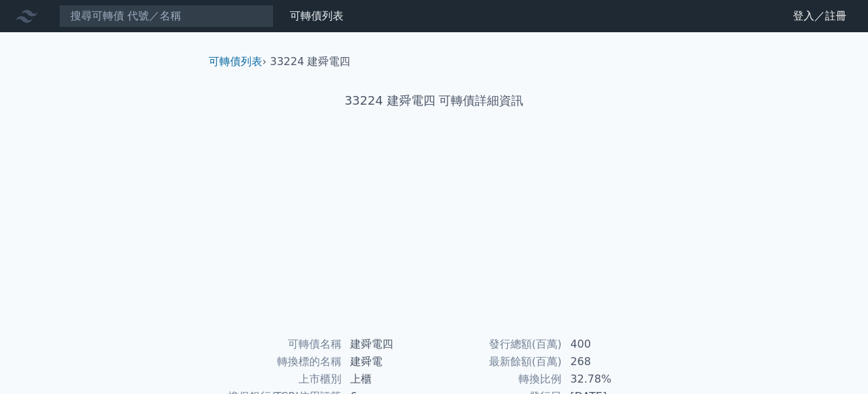 This screenshot has height=394, width=868. Describe the element at coordinates (820, 16) in the screenshot. I see `a: 登入／註冊` at that location.